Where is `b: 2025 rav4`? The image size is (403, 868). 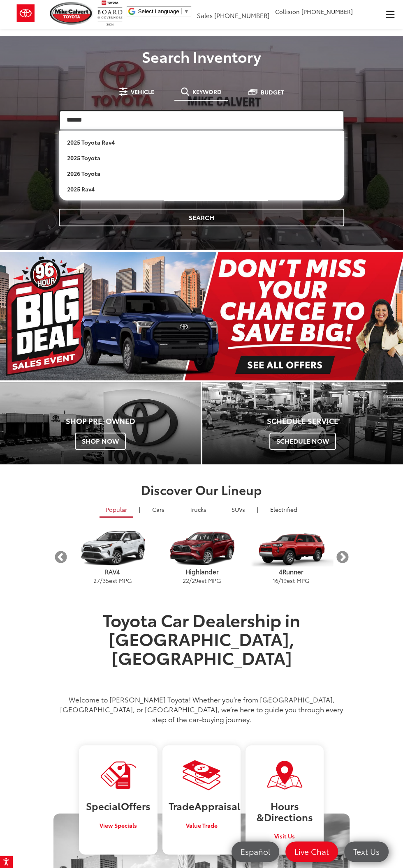
b: 2025 rav4 is located at coordinates (81, 189).